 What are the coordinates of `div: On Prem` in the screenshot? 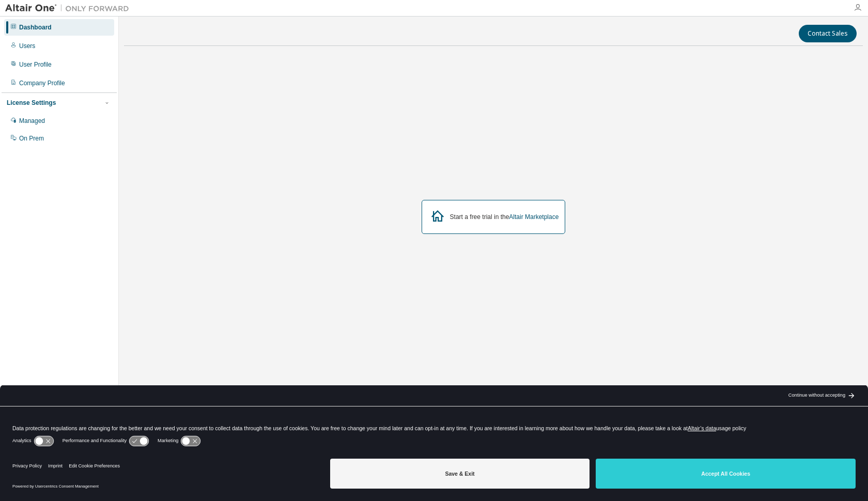 It's located at (32, 139).